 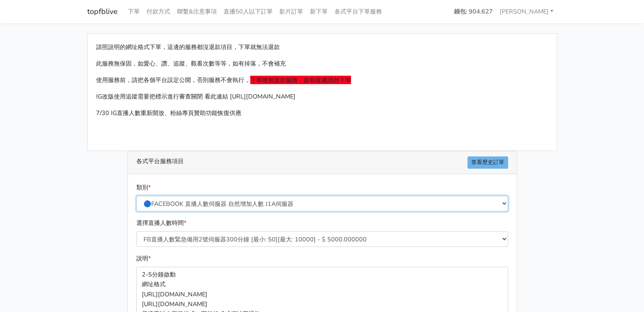 What do you see at coordinates (144, 259) in the screenshot?
I see `label: 說明` at bounding box center [144, 259].